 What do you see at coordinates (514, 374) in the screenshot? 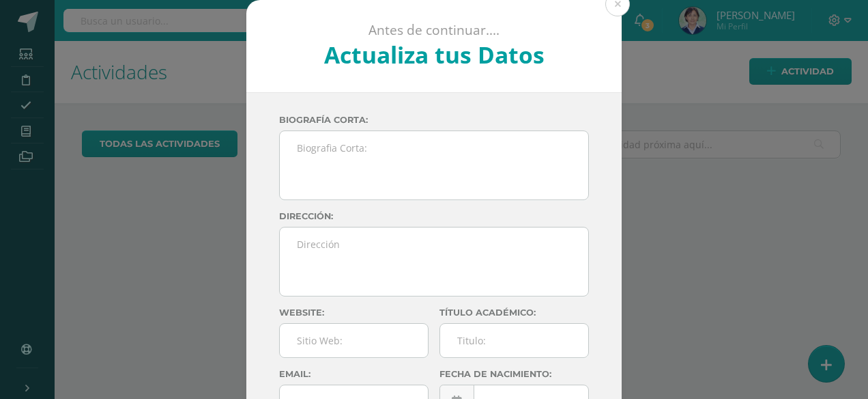
I see `label: Fecha de nacimiento:` at bounding box center [514, 374].